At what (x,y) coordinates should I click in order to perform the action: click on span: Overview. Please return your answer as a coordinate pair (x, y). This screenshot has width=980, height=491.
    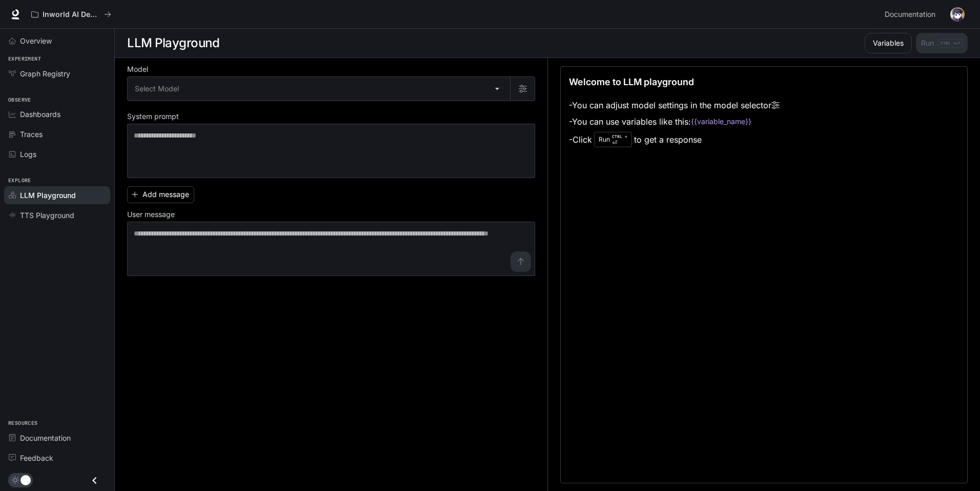
    Looking at the image, I should click on (36, 41).